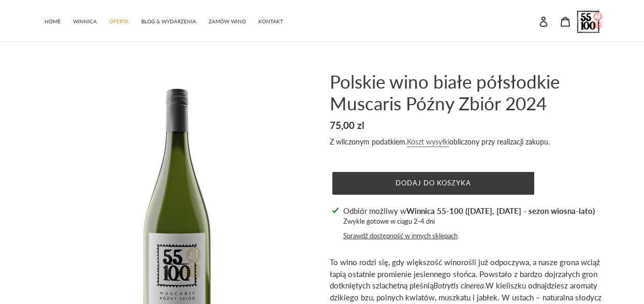  I want to click on a: BLOG & WYDARZENIA, so click(169, 20).